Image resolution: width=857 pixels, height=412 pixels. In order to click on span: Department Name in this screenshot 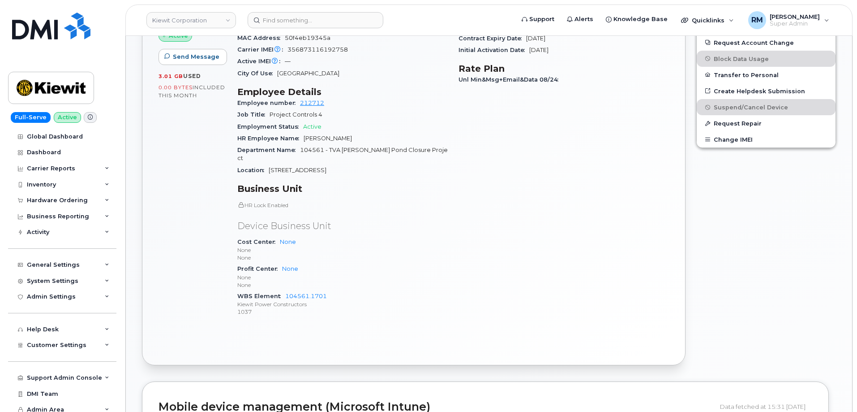, I will do `click(269, 150)`.